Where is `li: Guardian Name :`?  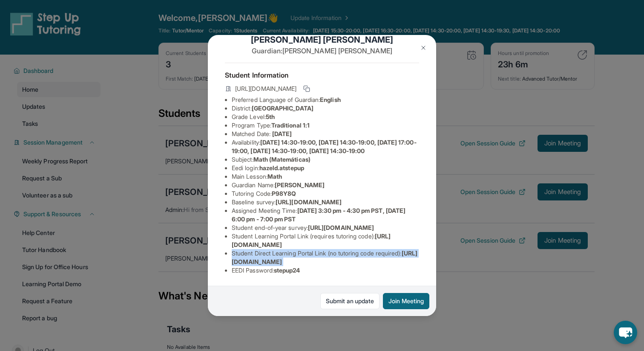 li: Guardian Name : is located at coordinates (325, 185).